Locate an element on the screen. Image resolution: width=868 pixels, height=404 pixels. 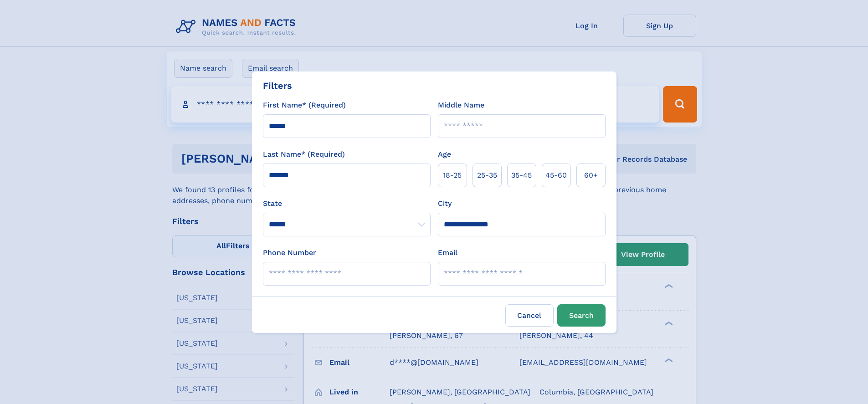
label: State is located at coordinates (346, 204).